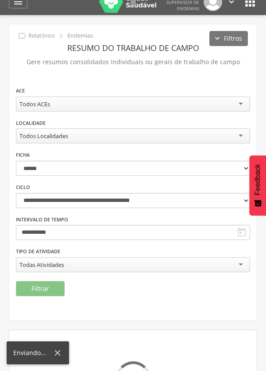 The height and width of the screenshot is (371, 266). What do you see at coordinates (38, 251) in the screenshot?
I see `label: Tipo de Atividade` at bounding box center [38, 251].